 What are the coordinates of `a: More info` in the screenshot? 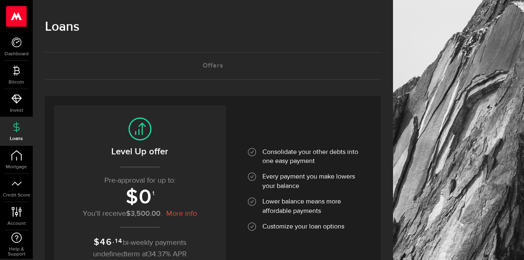 It's located at (181, 214).